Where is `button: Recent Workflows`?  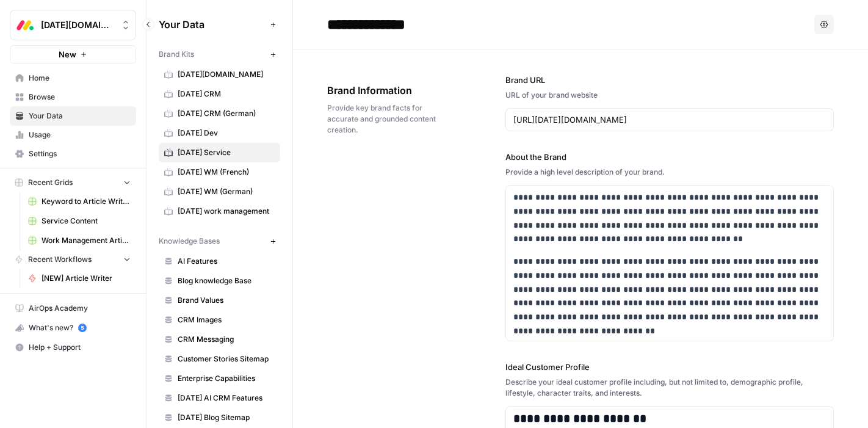 button: Recent Workflows is located at coordinates (73, 259).